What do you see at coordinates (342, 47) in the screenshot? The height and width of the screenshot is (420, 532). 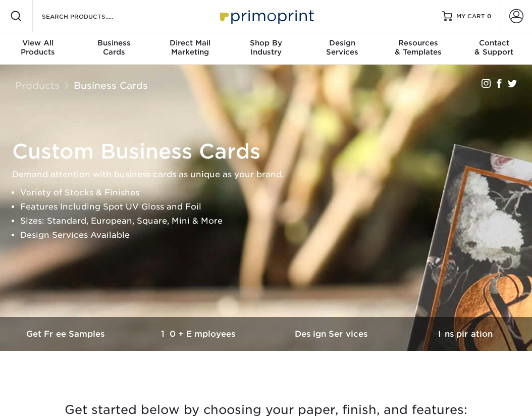 I see `div: Services` at bounding box center [342, 47].